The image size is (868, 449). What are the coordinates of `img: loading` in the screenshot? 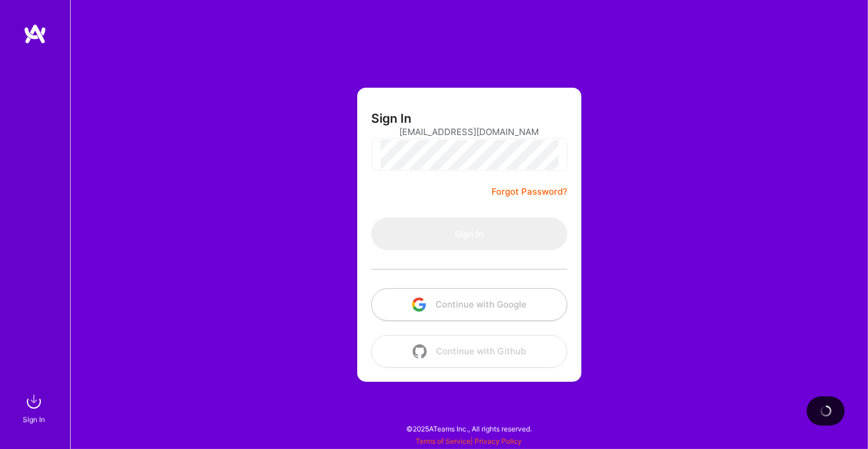 It's located at (826, 410).